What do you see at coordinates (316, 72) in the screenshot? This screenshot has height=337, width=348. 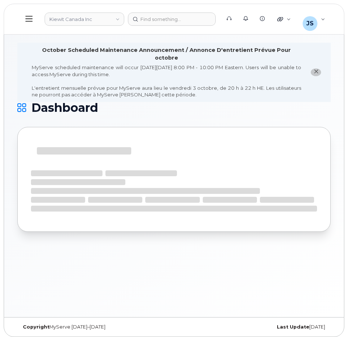 I see `button: close notification` at bounding box center [316, 72].